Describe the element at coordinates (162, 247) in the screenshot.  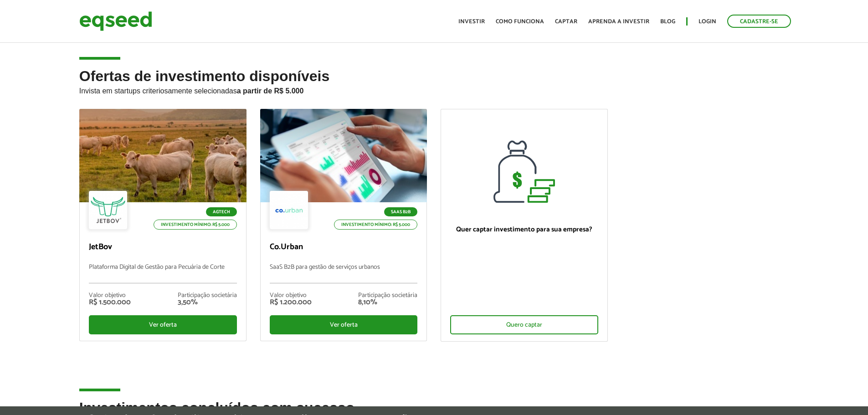
I see `p: JetBov` at that location.